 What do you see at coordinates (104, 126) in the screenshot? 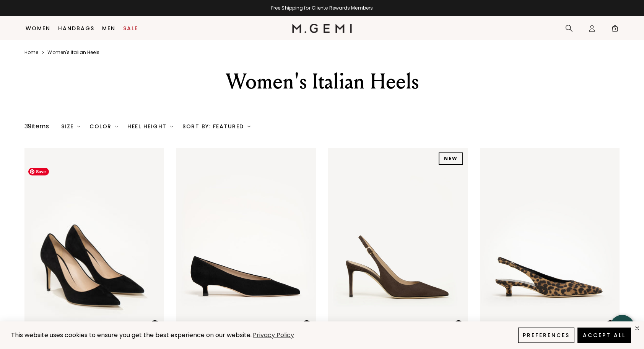
I see `div: Color` at bounding box center [104, 126].